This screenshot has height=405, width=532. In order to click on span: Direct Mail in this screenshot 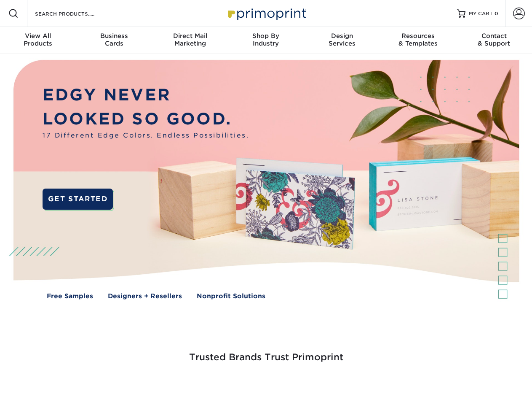, I will do `click(190, 36)`.